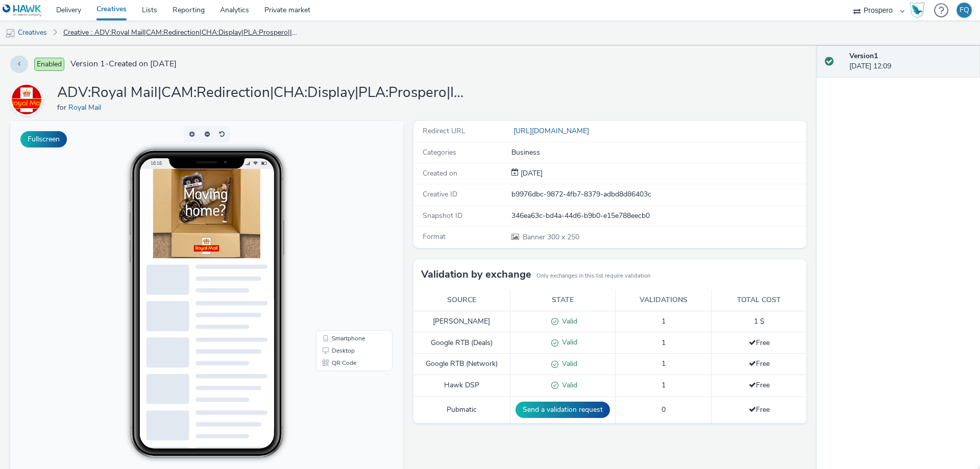  I want to click on span: Enabled, so click(49, 65).